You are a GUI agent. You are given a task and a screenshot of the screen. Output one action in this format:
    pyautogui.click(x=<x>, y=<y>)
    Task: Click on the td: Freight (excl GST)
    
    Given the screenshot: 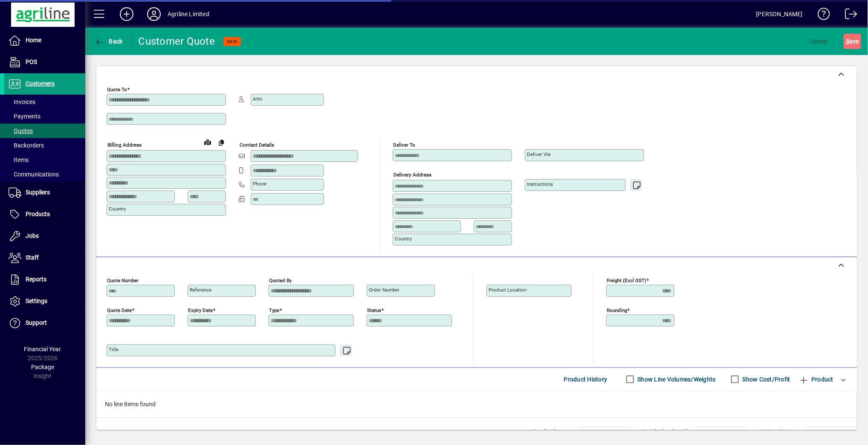 What is the action you would take?
    pyautogui.click(x=667, y=431)
    